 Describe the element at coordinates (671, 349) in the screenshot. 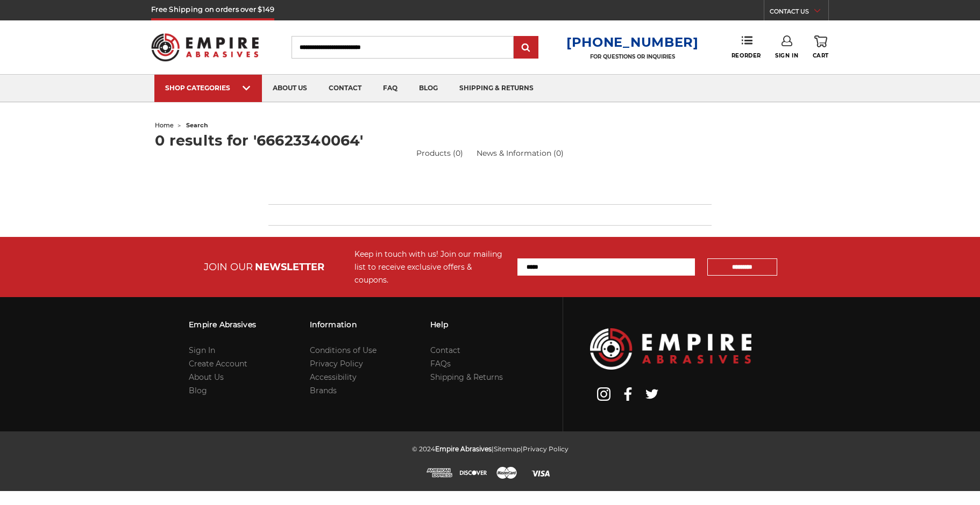

I see `img: Empire Abrasives Logo Image` at that location.